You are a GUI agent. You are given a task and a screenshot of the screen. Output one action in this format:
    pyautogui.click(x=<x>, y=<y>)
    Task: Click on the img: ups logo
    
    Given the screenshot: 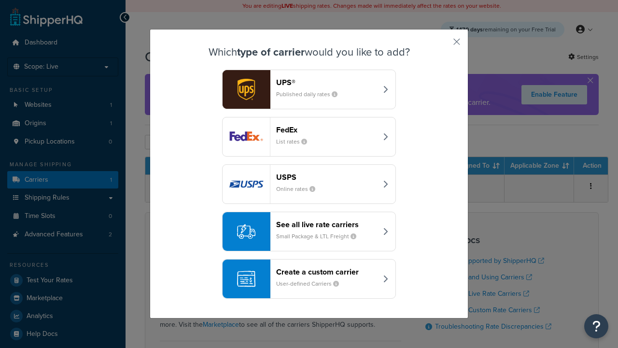 What is the action you would take?
    pyautogui.click(x=246, y=89)
    